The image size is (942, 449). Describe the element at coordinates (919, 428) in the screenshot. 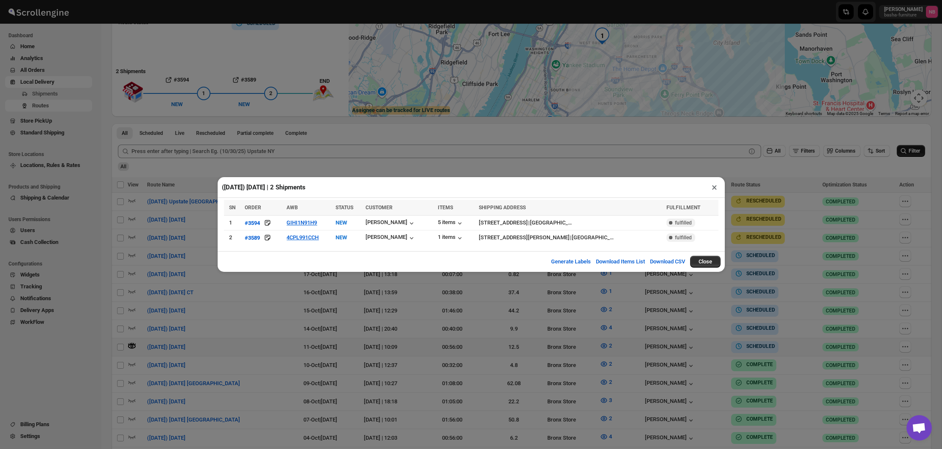

I see `div: Open chat` at that location.